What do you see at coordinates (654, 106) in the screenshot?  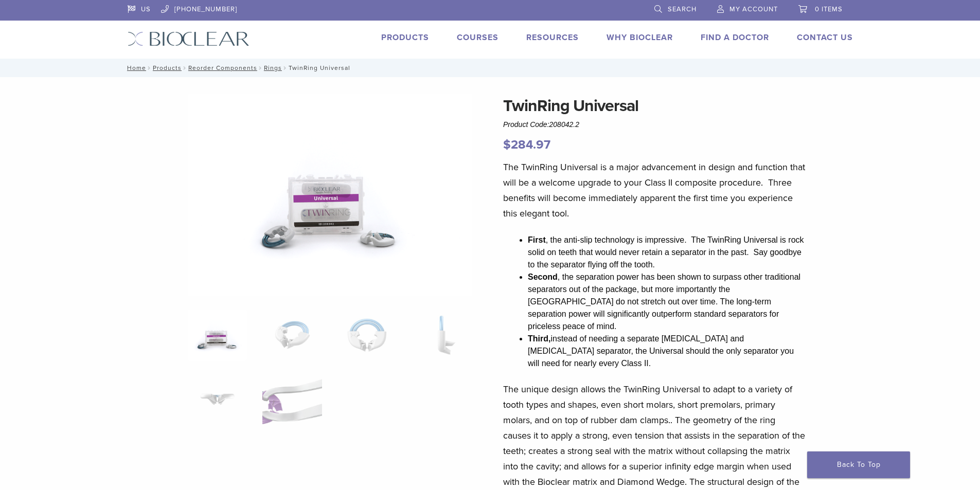 I see `h1: TwinRing Universal` at bounding box center [654, 106].